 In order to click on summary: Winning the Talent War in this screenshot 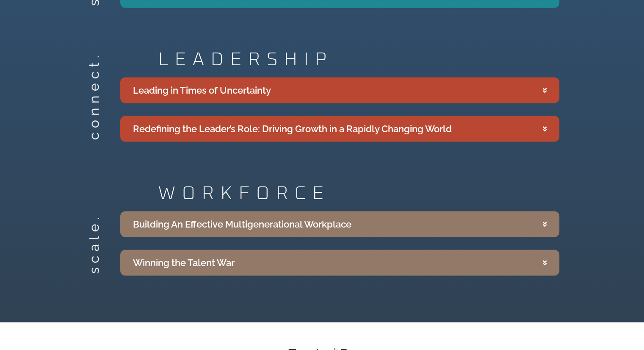, I will do `click(339, 262)`.